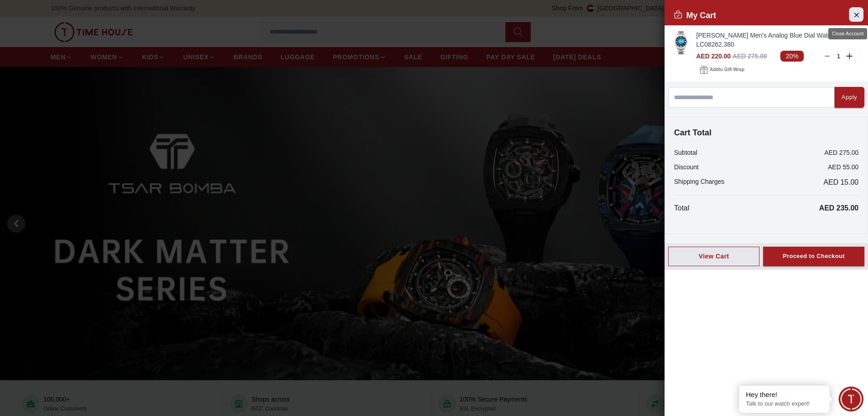 The height and width of the screenshot is (416, 868). Describe the element at coordinates (682, 208) in the screenshot. I see `p: Total` at that location.